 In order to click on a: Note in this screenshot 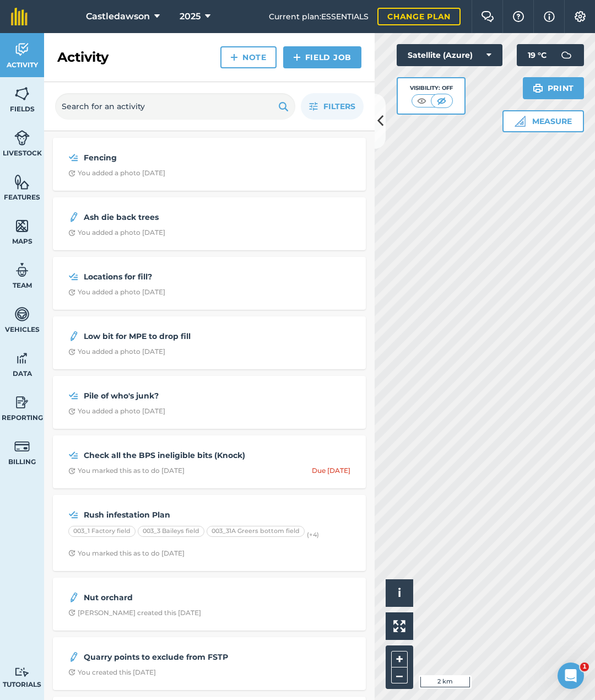, I will do `click(248, 58)`.